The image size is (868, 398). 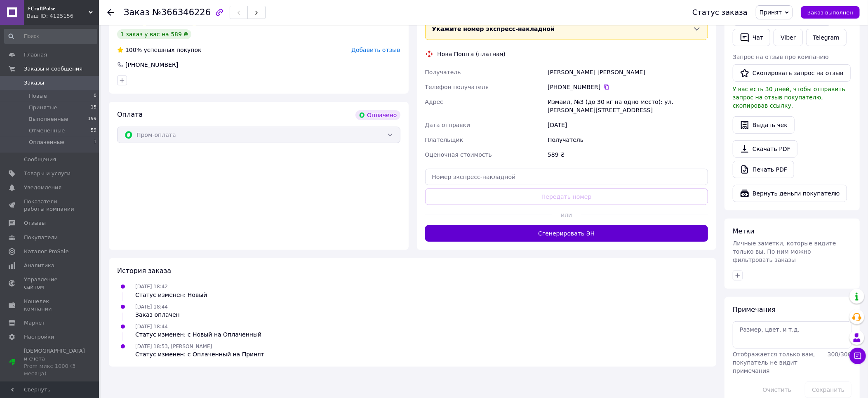 I want to click on span: Плательщик, so click(x=444, y=140).